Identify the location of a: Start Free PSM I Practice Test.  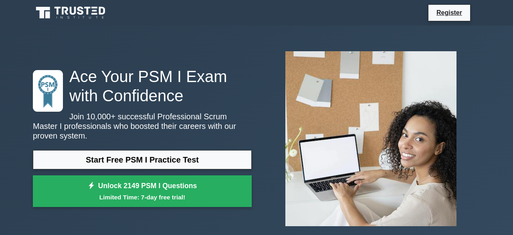
(142, 160).